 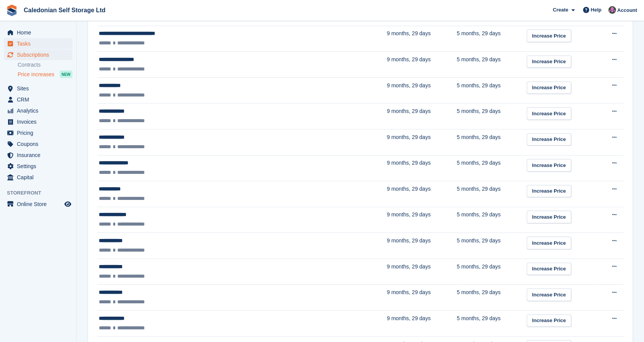 What do you see at coordinates (40, 99) in the screenshot?
I see `span: CRM` at bounding box center [40, 99].